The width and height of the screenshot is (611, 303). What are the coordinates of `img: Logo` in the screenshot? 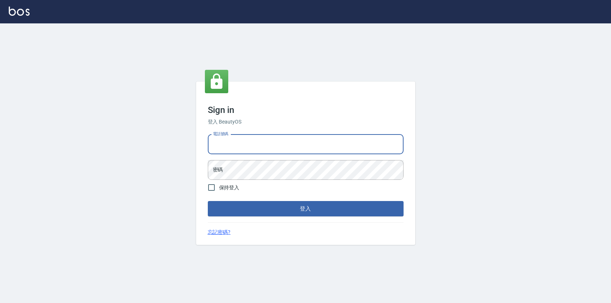 It's located at (19, 11).